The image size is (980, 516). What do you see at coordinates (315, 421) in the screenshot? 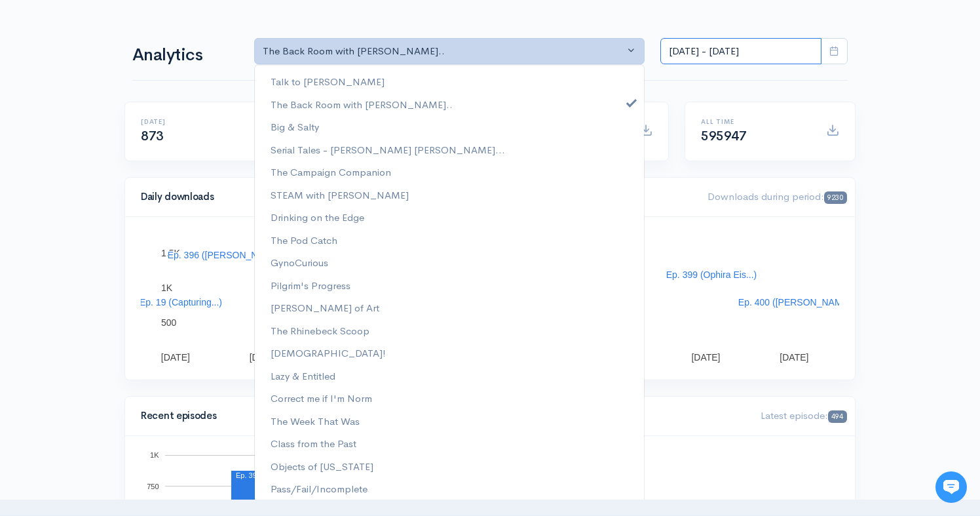
I see `span: The Week That Was` at bounding box center [315, 421].